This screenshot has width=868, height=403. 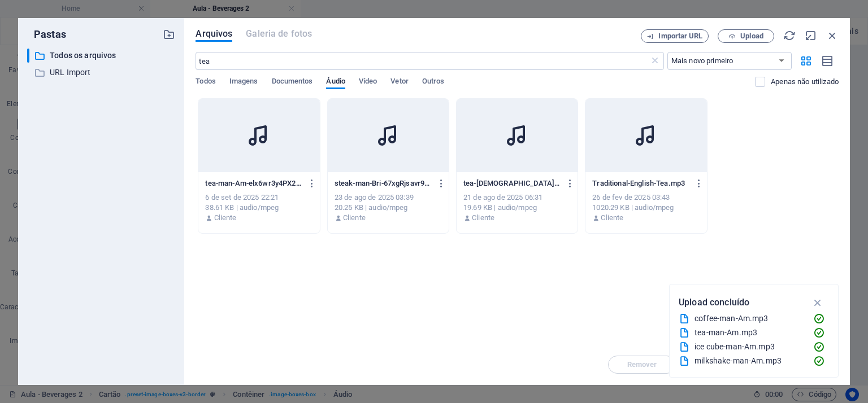 What do you see at coordinates (517, 198) in the screenshot?
I see `div: 21 de ago de 2025 06:31` at bounding box center [517, 198].